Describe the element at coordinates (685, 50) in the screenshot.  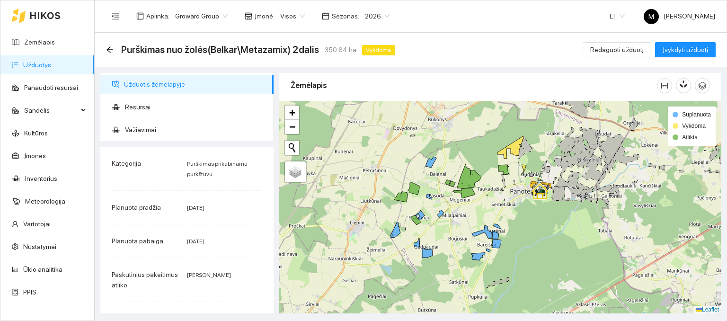
I see `span: Įvykdyti užduotį` at that location.